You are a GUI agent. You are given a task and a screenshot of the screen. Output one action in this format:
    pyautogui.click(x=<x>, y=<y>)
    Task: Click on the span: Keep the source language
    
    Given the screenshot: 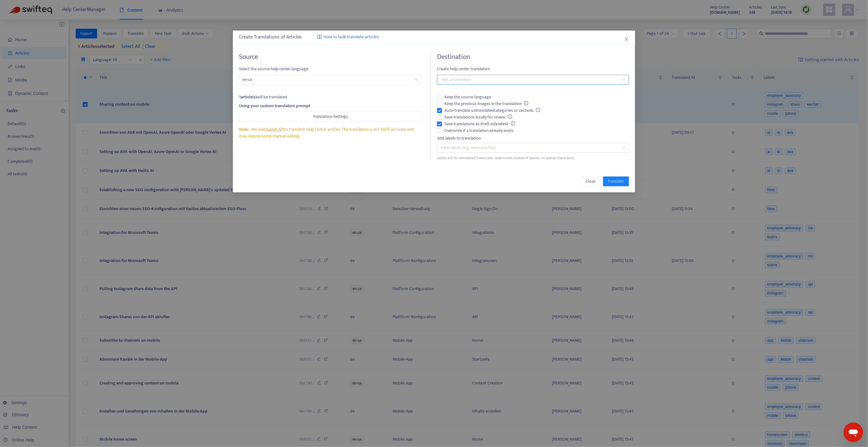 What is the action you would take?
    pyautogui.click(x=468, y=97)
    